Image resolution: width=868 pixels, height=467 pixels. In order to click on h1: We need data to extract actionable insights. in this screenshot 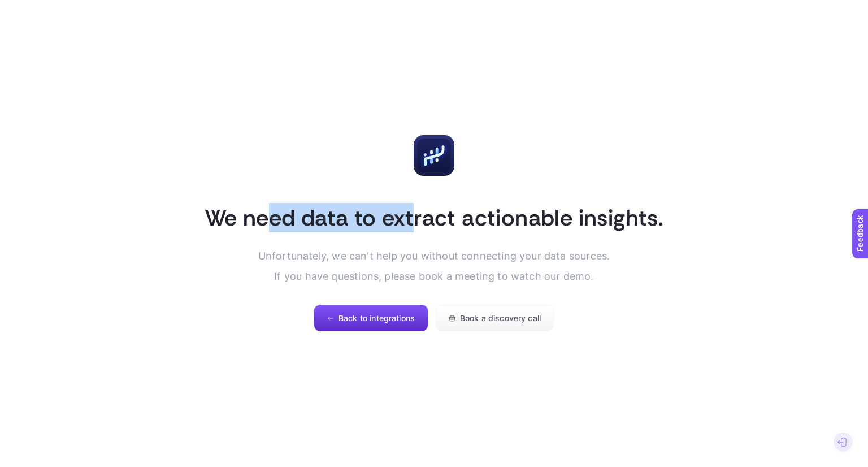, I will do `click(434, 218)`.